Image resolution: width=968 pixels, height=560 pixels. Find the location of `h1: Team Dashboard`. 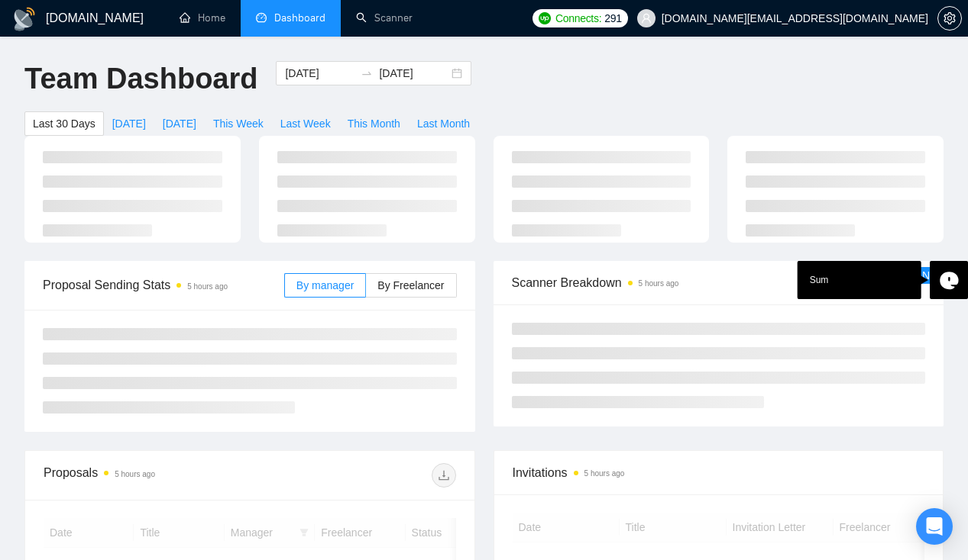

h1: Team Dashboard is located at coordinates (140, 79).